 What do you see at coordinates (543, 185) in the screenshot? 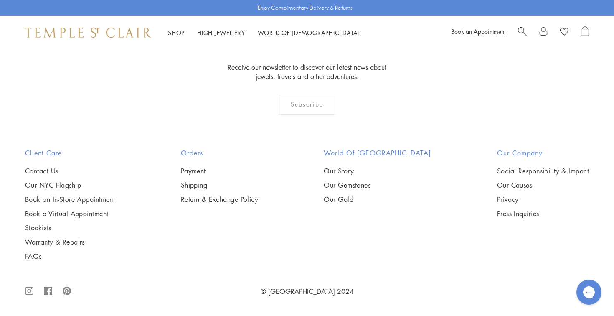
I see `a: Our Causes` at bounding box center [543, 185].